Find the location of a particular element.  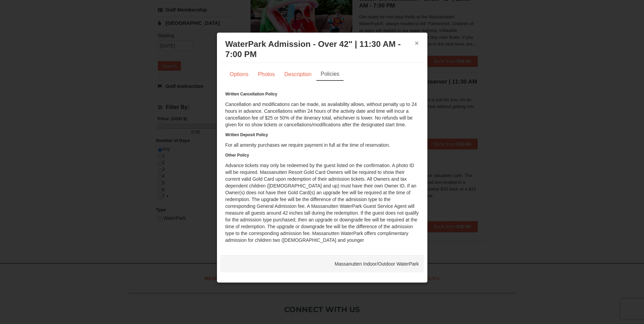

h6: Written Cancellation Policy is located at coordinates (322, 94).